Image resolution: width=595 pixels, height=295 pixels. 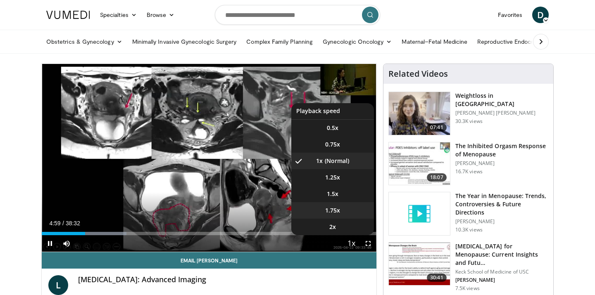 What do you see at coordinates (279, 42) in the screenshot?
I see `a: Complex Family Planning` at bounding box center [279, 42].